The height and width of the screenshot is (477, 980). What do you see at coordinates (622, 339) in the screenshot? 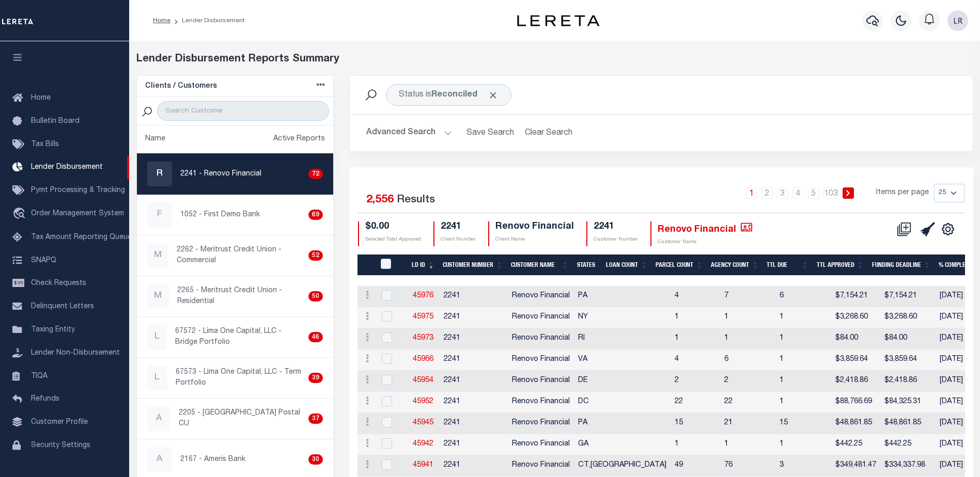
I see `td: RI` at bounding box center [622, 339].